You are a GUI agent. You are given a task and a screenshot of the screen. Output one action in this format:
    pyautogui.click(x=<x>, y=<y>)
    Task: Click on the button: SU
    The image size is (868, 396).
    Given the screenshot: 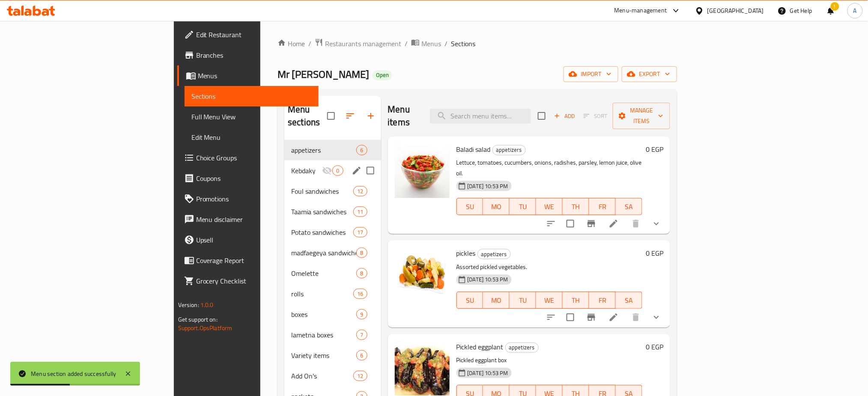 What is the action you would take?
    pyautogui.click(x=470, y=207)
    